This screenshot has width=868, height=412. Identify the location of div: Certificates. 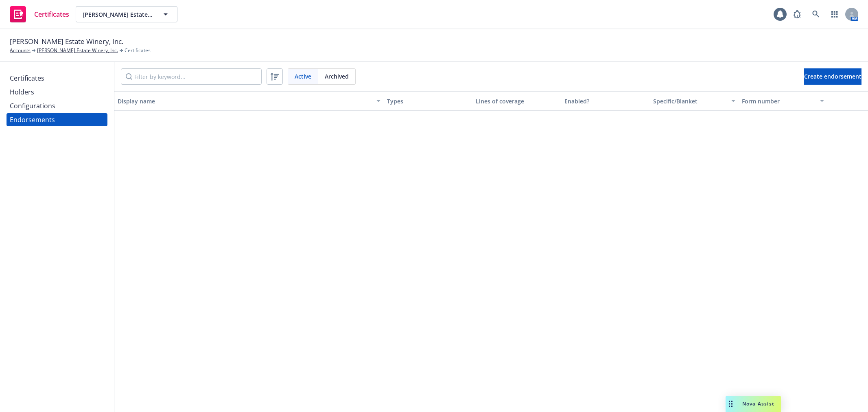
(27, 78).